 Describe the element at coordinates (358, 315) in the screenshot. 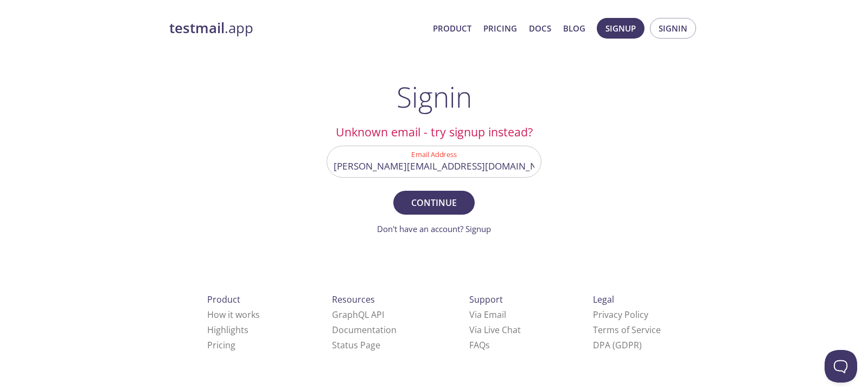

I see `a: GraphQL API` at that location.